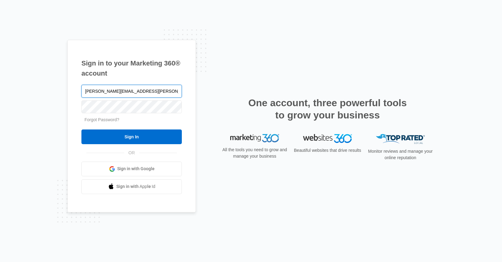 The height and width of the screenshot is (262, 502). What do you see at coordinates (328, 109) in the screenshot?
I see `h2: One account, three powerful tools to grow your business` at bounding box center [328, 109].